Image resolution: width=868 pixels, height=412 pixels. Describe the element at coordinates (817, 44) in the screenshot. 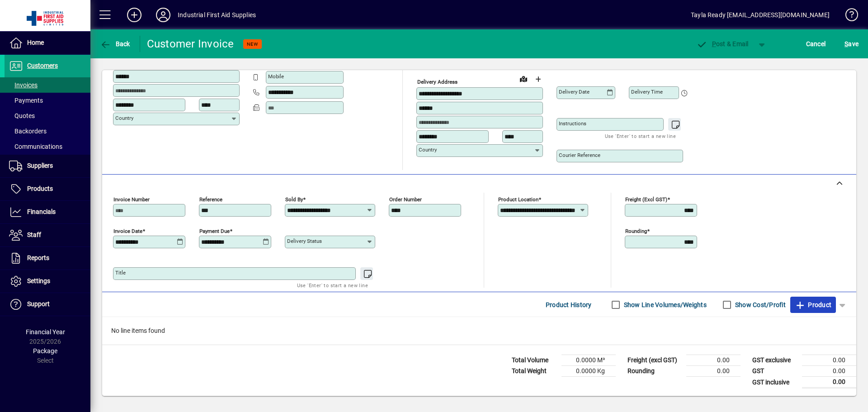

I see `span: Cancel` at that location.